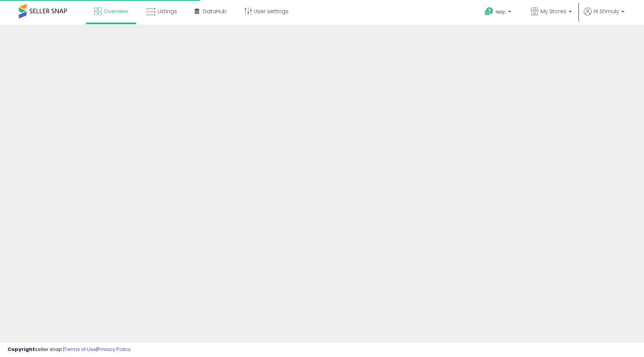 The image size is (644, 357). I want to click on span: Listings, so click(167, 12).